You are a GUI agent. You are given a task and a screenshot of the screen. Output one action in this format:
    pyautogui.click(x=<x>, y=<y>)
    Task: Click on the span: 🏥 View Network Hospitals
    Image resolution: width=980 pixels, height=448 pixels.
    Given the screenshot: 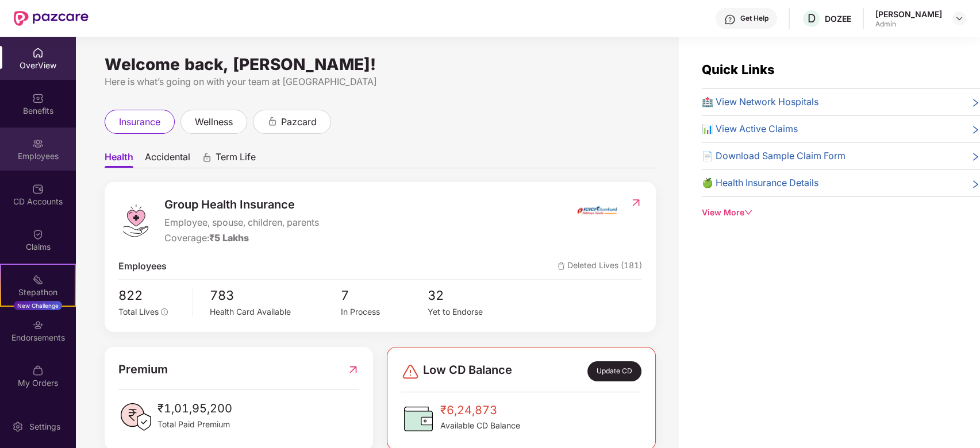 What is the action you would take?
    pyautogui.click(x=760, y=101)
    